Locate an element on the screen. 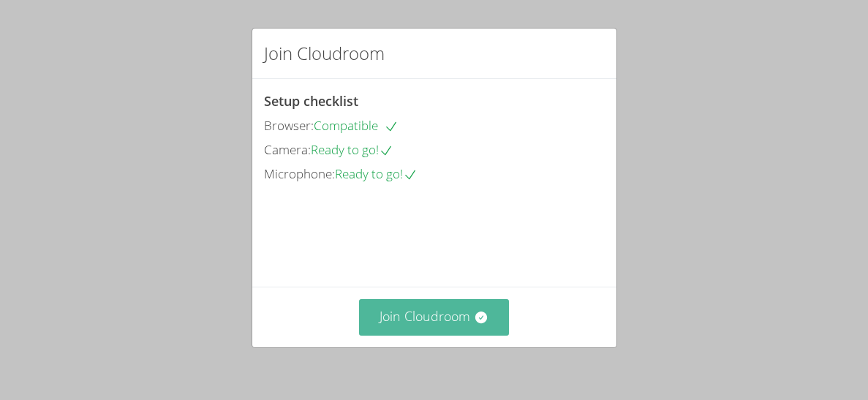 The height and width of the screenshot is (400, 868). span: Camera: is located at coordinates (288, 149).